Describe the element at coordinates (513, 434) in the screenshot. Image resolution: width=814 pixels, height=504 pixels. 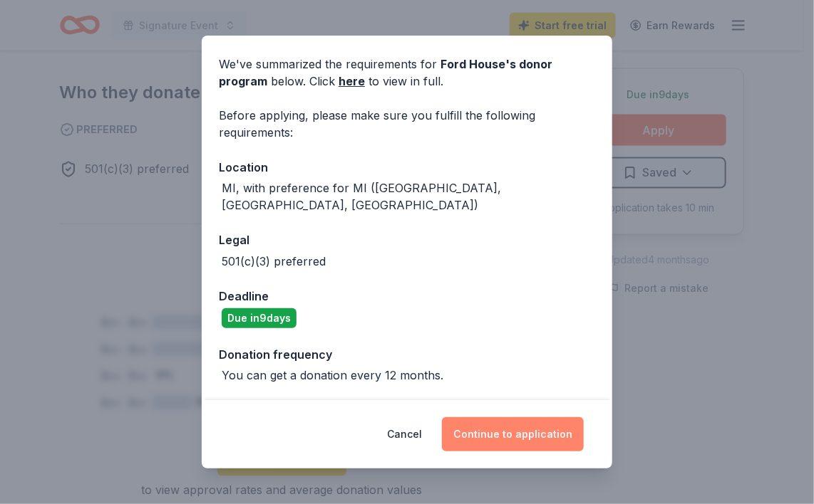
I see `button: Continue to application` at that location.